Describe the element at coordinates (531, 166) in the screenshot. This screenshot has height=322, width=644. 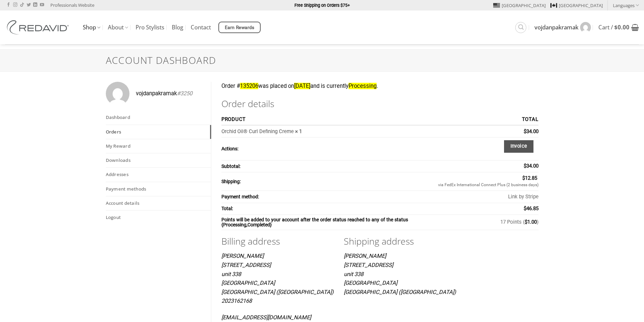
I see `span: 34.00` at that location.